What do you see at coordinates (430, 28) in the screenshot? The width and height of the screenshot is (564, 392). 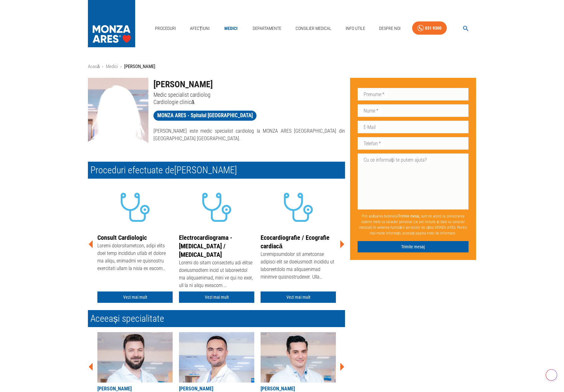 I see `a: 031 9300` at bounding box center [430, 28].